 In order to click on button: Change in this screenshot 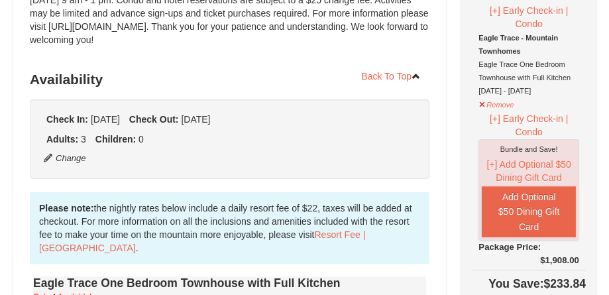, I will do `click(65, 158)`.